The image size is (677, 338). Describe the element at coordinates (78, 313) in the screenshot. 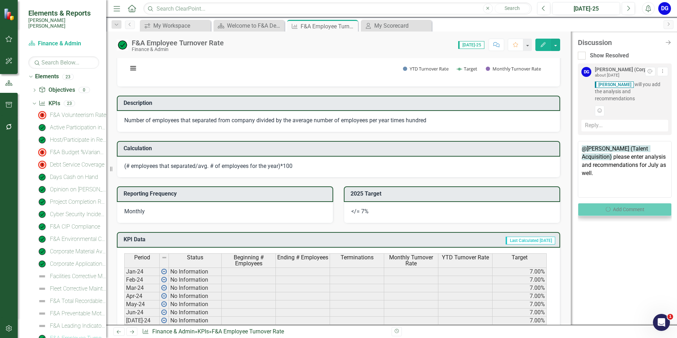

I see `div: F&A Preventable Motor Vehicle Accident Rate` at that location.